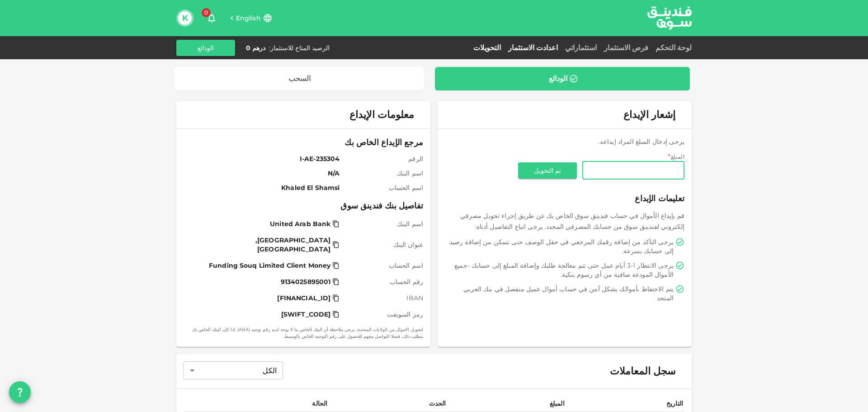  Describe the element at coordinates (383, 281) in the screenshot. I see `span: رقم الحساب` at that location.